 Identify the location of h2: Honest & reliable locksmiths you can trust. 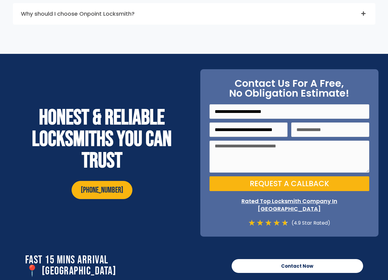
(102, 139).